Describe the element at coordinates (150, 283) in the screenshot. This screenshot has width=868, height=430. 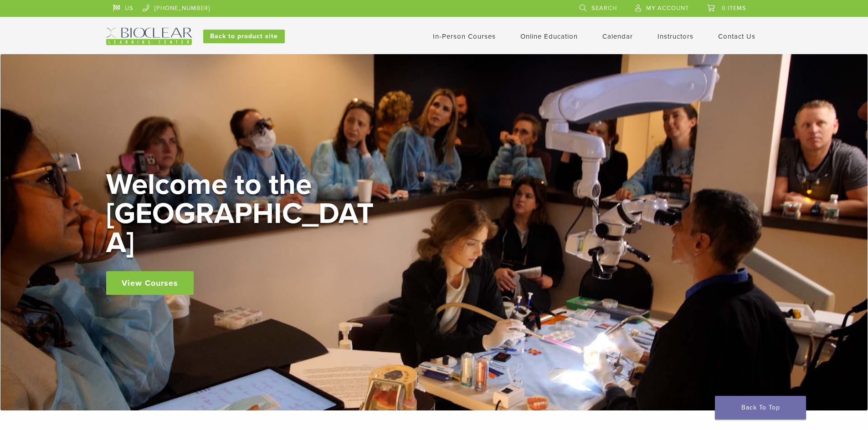
I see `a: View Courses` at that location.